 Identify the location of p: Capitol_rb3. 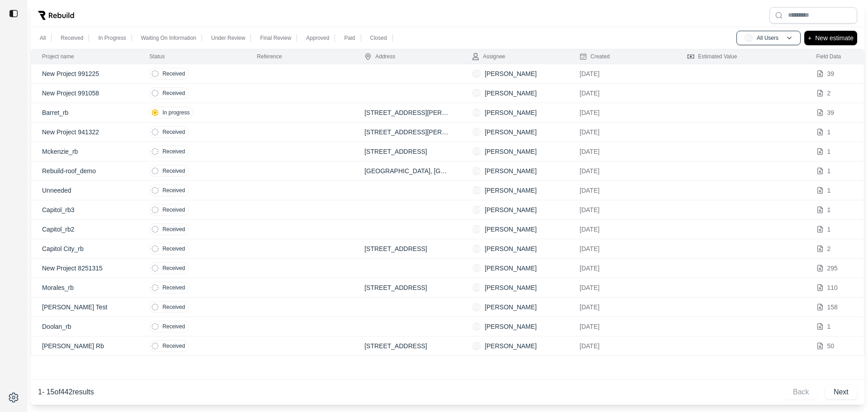
(84, 210).